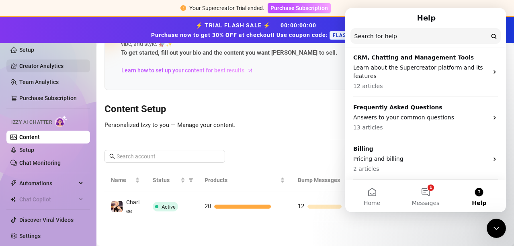 The image size is (514, 246). I want to click on button: Purchase Subscription, so click(299, 8).